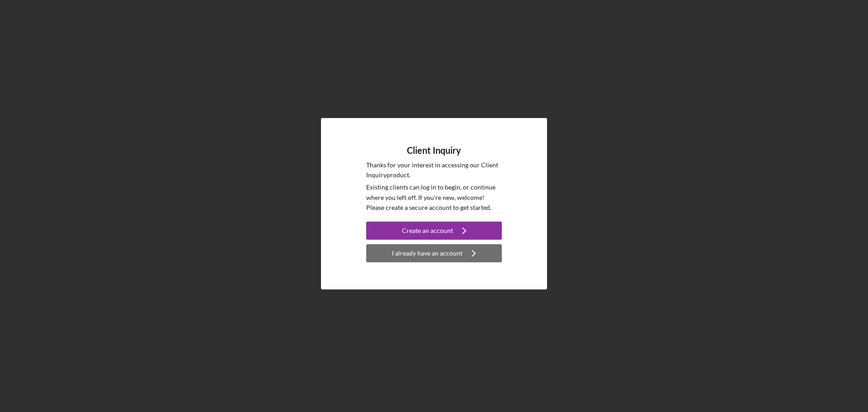  Describe the element at coordinates (434, 232) in the screenshot. I see `a: Create an account` at that location.